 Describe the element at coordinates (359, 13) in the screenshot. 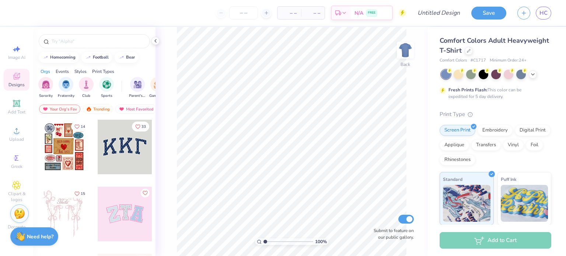

I see `span: N/A` at that location.